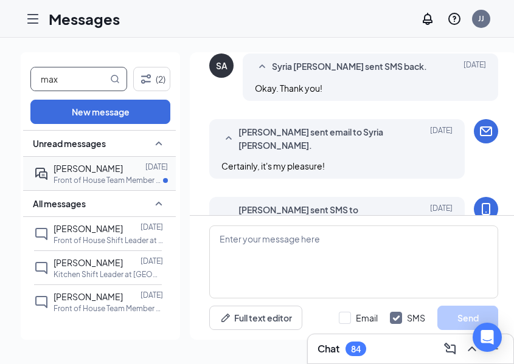 The width and height of the screenshot is (514, 364). Describe the element at coordinates (59, 204) in the screenshot. I see `span: All messages` at that location.